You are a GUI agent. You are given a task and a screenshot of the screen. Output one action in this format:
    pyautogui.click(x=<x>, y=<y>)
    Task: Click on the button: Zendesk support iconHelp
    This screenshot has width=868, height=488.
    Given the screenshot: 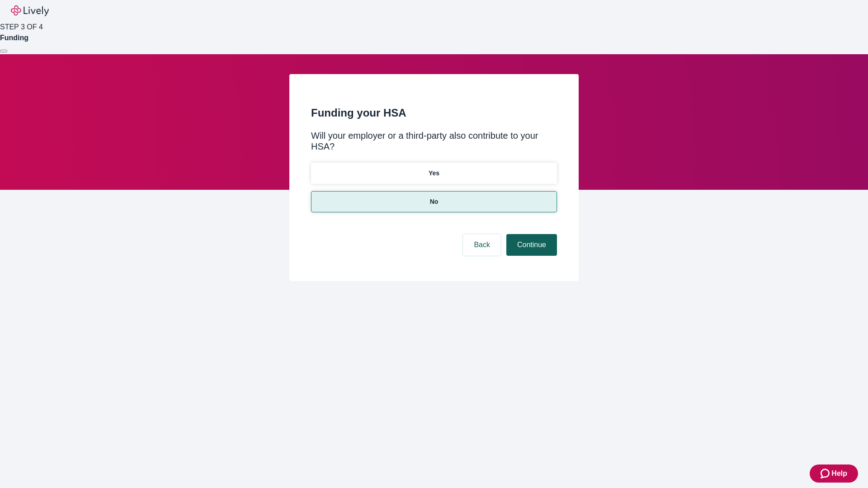 What is the action you would take?
    pyautogui.click(x=833, y=474)
    